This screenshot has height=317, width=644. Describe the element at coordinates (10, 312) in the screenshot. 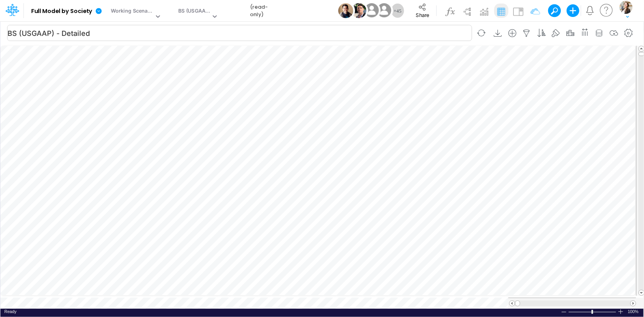

I see `span: Ready` at that location.